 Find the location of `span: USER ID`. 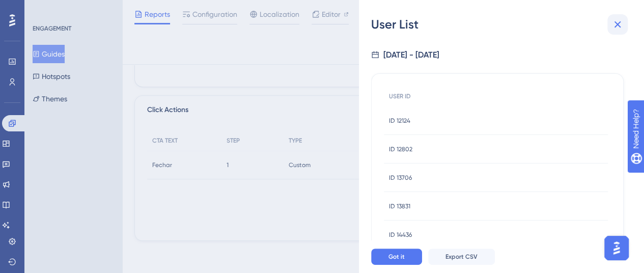

span: USER ID is located at coordinates (400, 96).